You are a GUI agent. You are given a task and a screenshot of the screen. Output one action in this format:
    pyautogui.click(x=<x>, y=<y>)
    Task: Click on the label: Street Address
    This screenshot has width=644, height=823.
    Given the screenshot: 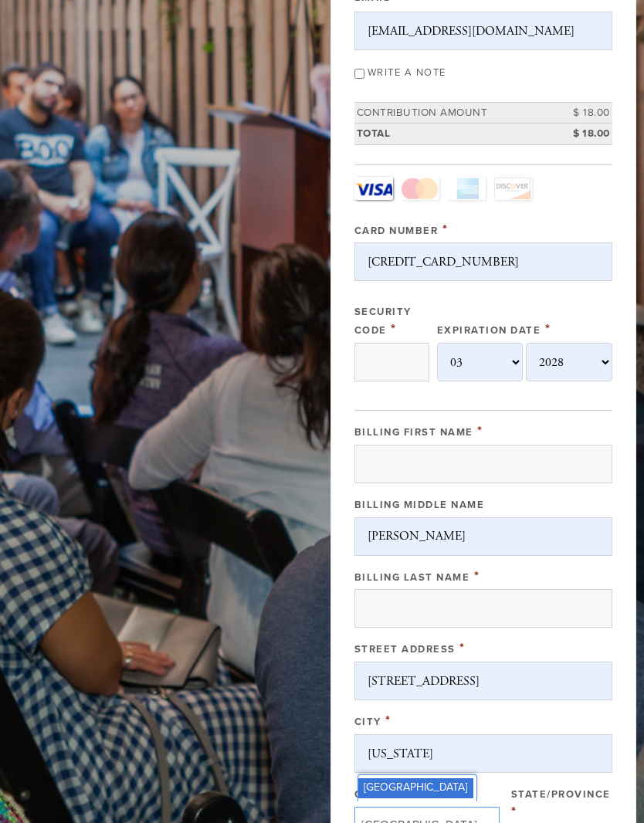 What is the action you would take?
    pyautogui.click(x=404, y=650)
    